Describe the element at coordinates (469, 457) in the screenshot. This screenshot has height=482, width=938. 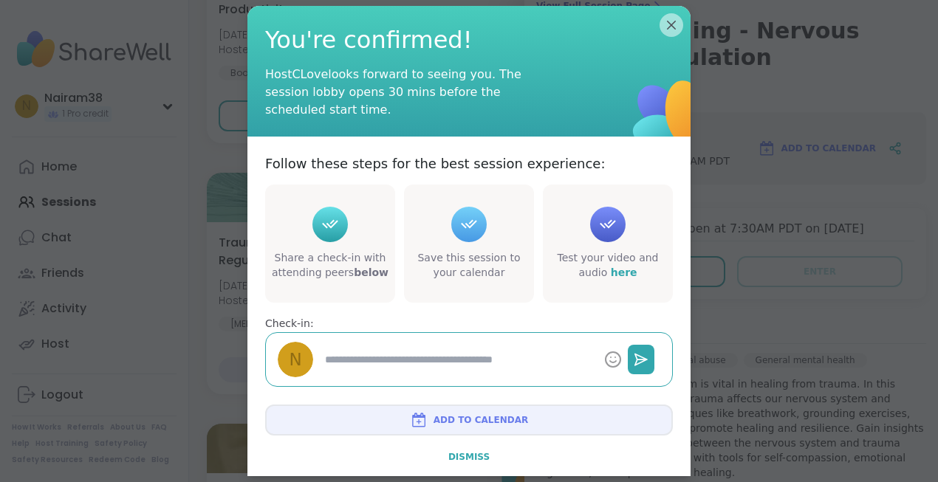
I see `button: Dismiss` at that location.